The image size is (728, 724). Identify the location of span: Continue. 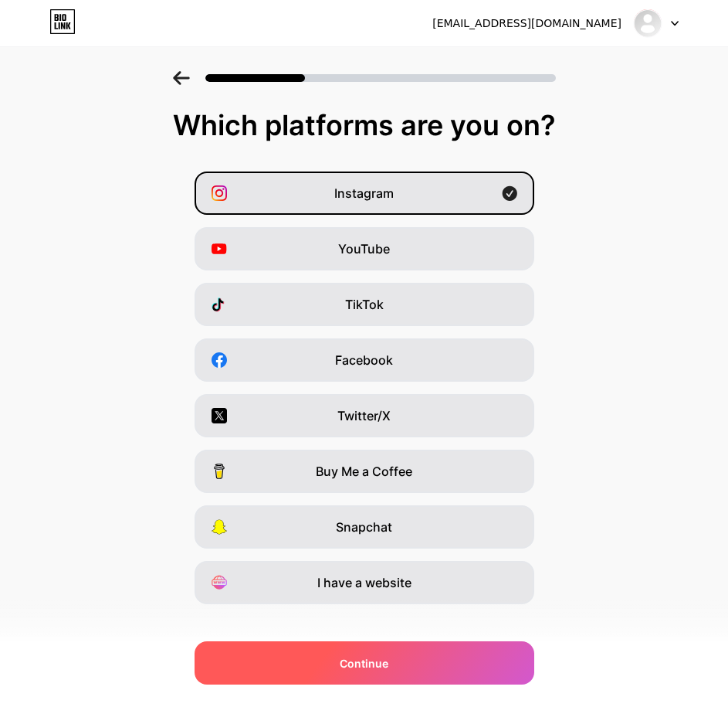
(364, 662).